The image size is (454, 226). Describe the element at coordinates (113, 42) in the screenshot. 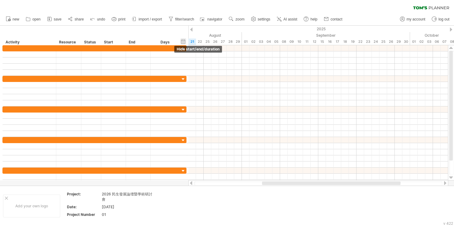

I see `div: Start` at that location.